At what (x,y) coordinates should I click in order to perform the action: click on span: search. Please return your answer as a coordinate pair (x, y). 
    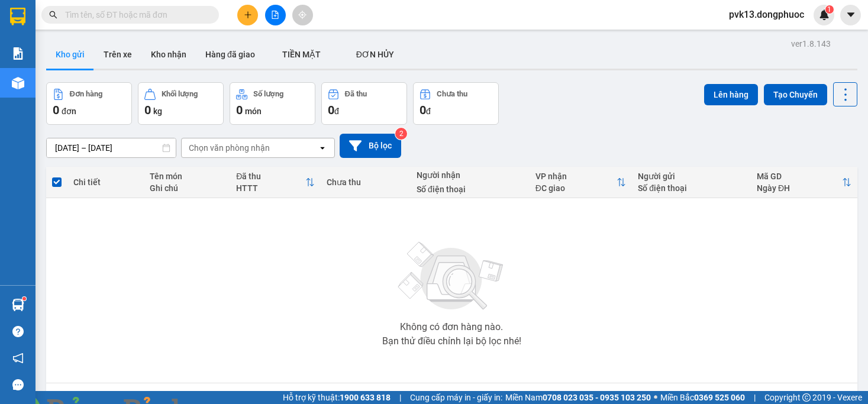
    Looking at the image, I should click on (53, 15).